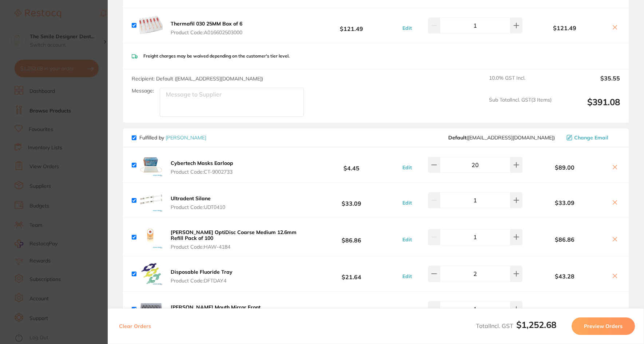 This screenshot has height=344, width=644. Describe the element at coordinates (202, 163) in the screenshot. I see `b: Cybertech Masks Earloop` at that location.